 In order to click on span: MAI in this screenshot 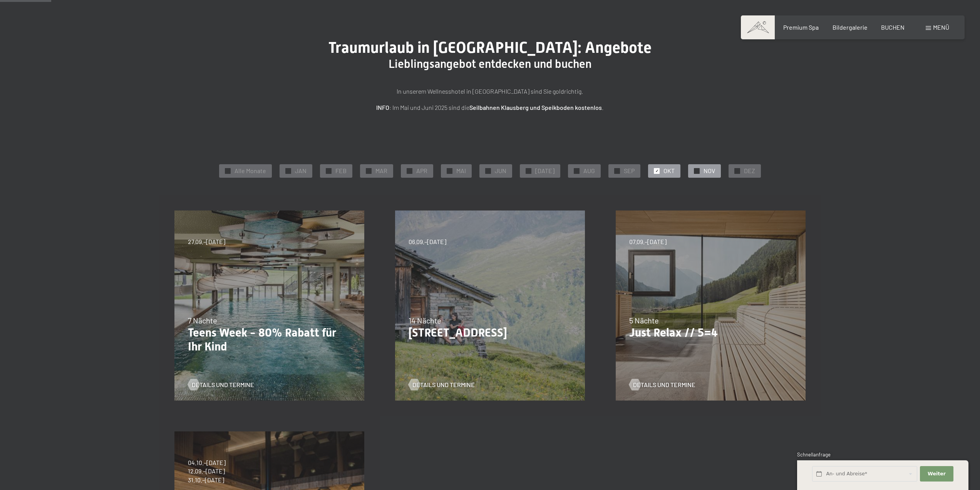, I will do `click(461, 170)`.